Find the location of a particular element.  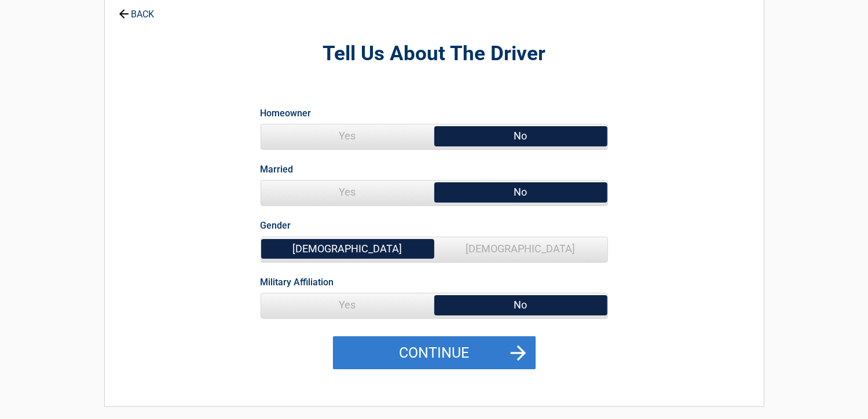

button: Continue is located at coordinates (434, 353).